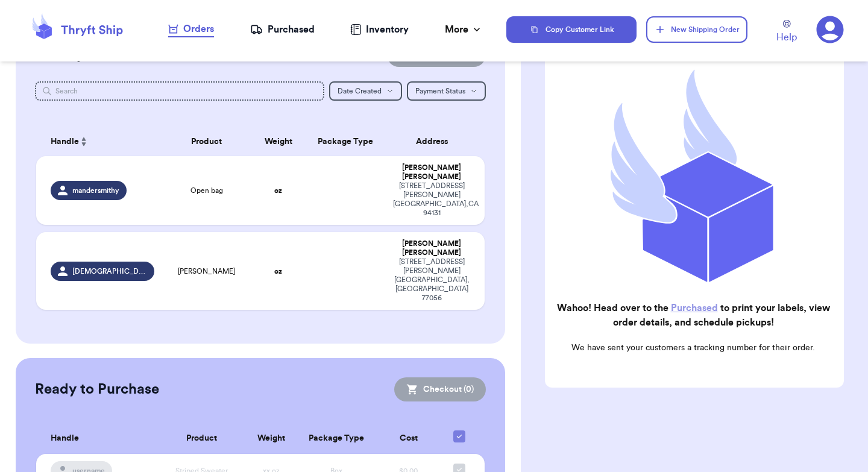 The height and width of the screenshot is (472, 868). Describe the element at coordinates (693, 348) in the screenshot. I see `p: We have sent your customers a tracking number for their order.` at that location.